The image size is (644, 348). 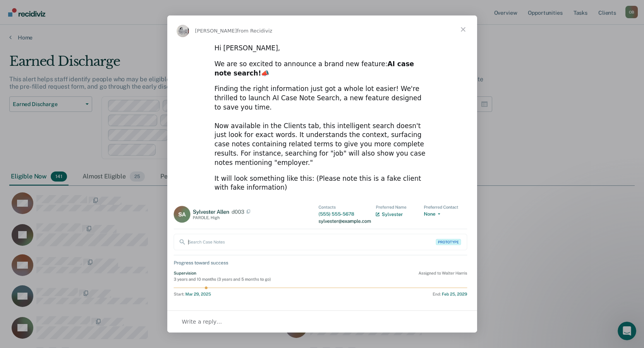 I want to click on div: We are so excited to announce a brand new feature: 📣, so click(x=322, y=69).